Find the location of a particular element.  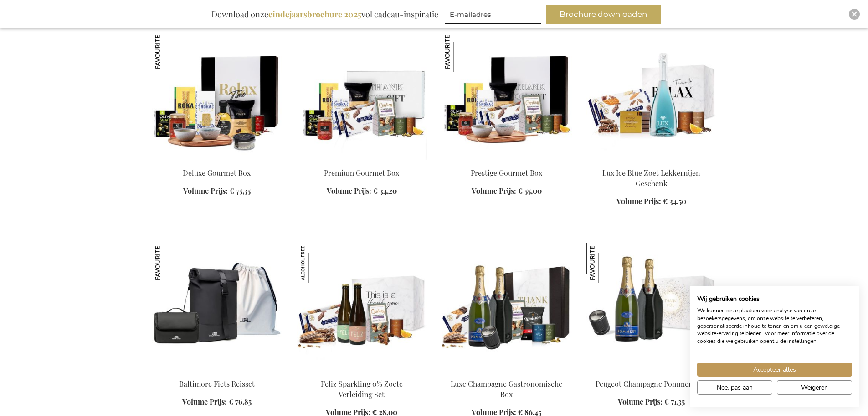

a: Volume Prijs: € 71,35 is located at coordinates (652, 401).